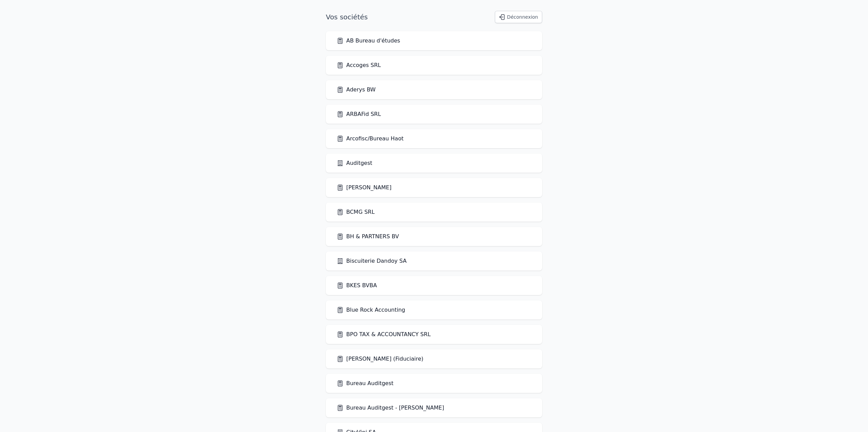 The height and width of the screenshot is (432, 868). What do you see at coordinates (355, 212) in the screenshot?
I see `a: BCMG SRL` at bounding box center [355, 212].